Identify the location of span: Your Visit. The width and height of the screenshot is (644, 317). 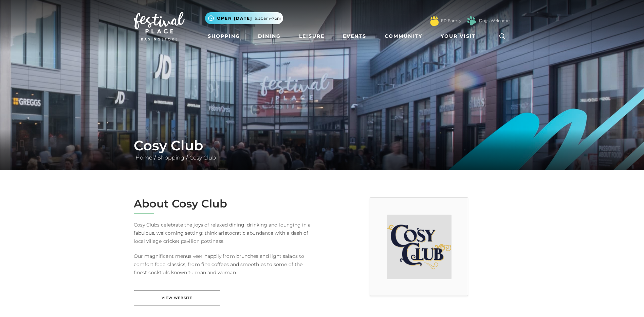
(458, 36).